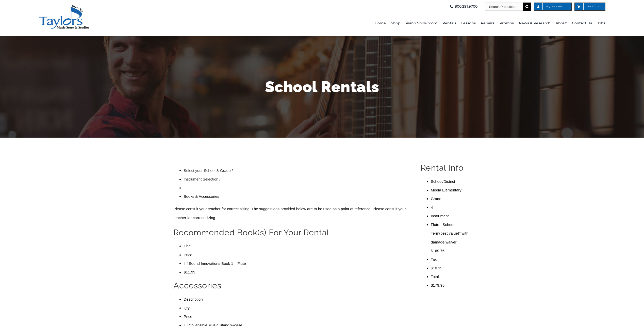 This screenshot has height=326, width=644. What do you see at coordinates (488, 23) in the screenshot?
I see `a: Repairs` at bounding box center [488, 23].